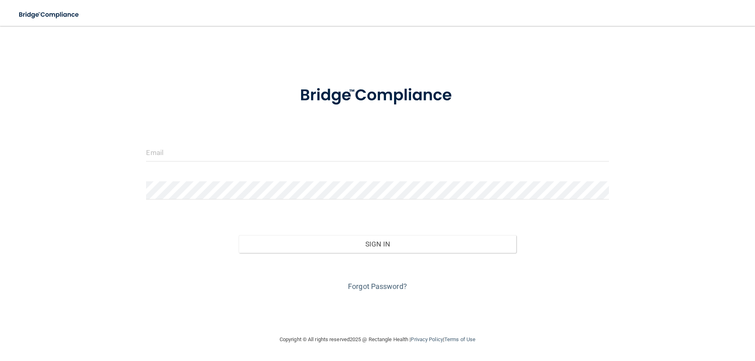  What do you see at coordinates (377, 286) in the screenshot?
I see `a: Forgot Password?` at bounding box center [377, 286].